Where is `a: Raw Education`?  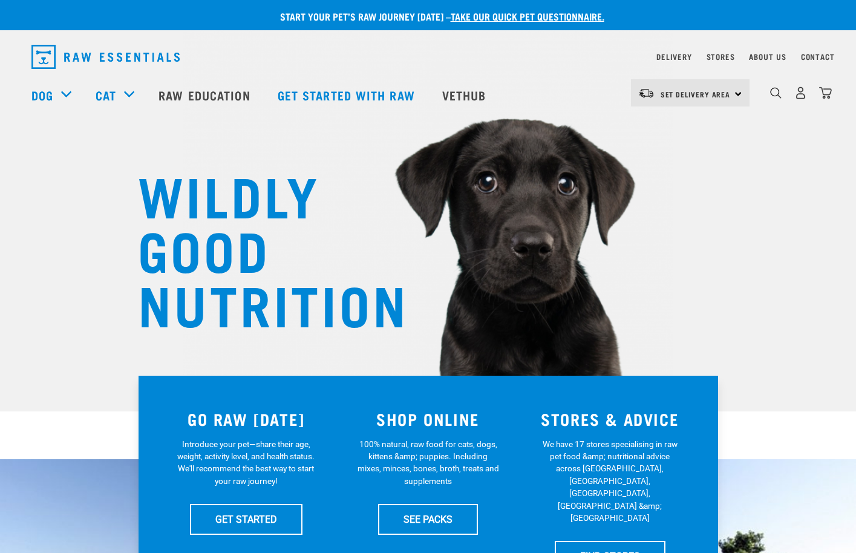 a: Raw Education is located at coordinates (206, 95).